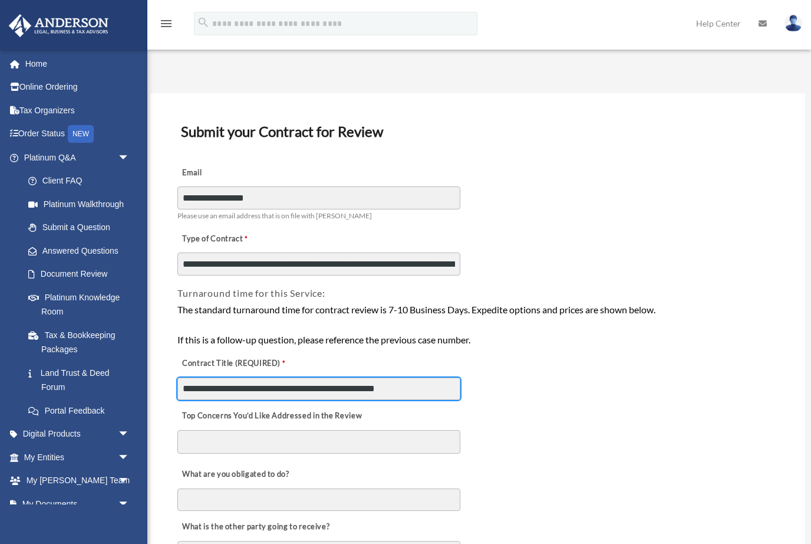 The width and height of the screenshot is (811, 544). Describe the element at coordinates (794, 23) in the screenshot. I see `img: User Pic` at that location.